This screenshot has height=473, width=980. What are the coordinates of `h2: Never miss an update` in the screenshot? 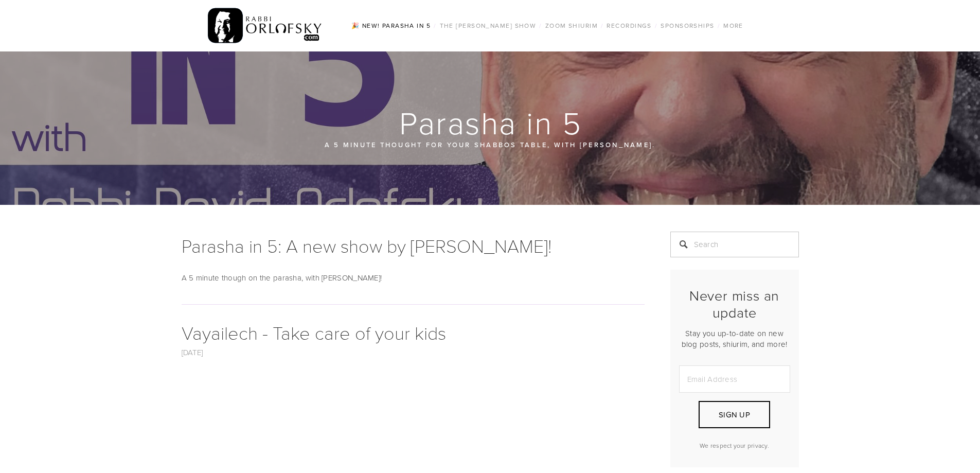 It's located at (735, 304).